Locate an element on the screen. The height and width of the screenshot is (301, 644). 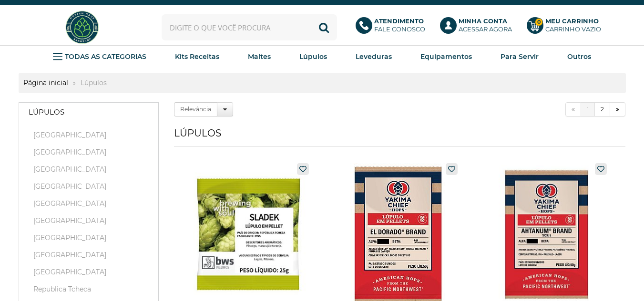
strong: Equipamentos is located at coordinates (446, 57).